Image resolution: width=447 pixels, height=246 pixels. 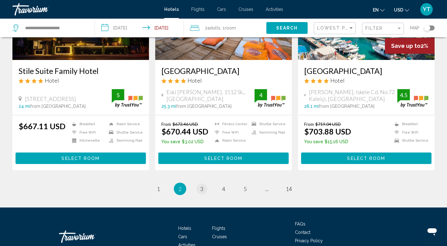 What do you see at coordinates (426, 9) in the screenshot?
I see `button: User Menu` at bounding box center [426, 9].